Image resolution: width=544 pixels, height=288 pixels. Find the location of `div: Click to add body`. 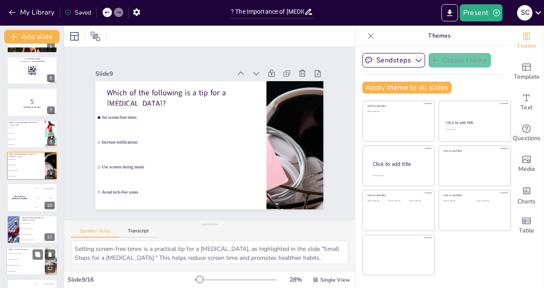

div: Click to add body is located at coordinates (400, 175).